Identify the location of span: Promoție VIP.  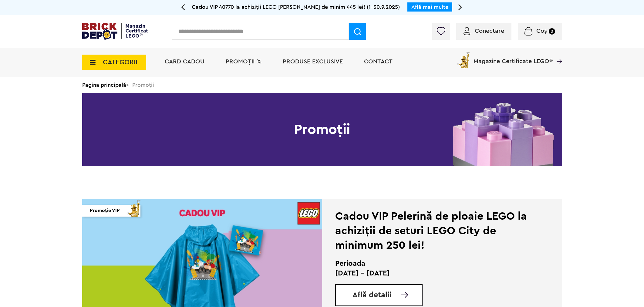
(104, 210).